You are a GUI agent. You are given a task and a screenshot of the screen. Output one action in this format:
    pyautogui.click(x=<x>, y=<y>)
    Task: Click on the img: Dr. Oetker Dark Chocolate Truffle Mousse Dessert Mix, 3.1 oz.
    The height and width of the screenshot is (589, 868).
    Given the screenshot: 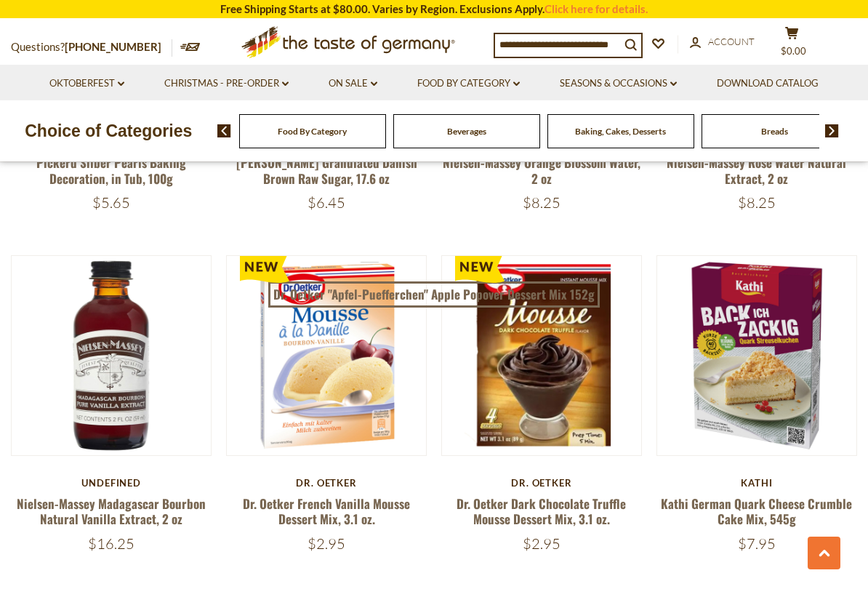 What is the action you would take?
    pyautogui.click(x=541, y=355)
    